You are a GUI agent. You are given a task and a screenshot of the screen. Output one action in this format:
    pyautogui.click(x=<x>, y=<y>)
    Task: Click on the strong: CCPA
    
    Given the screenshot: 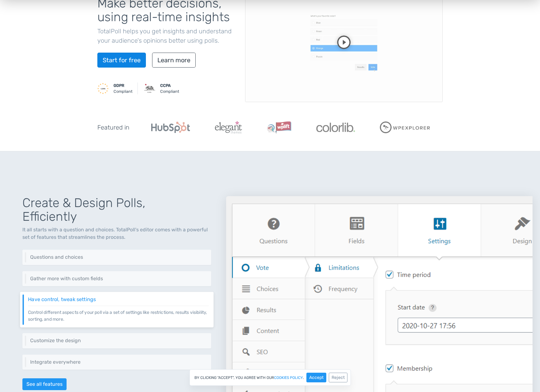 What is the action you would take?
    pyautogui.click(x=165, y=85)
    